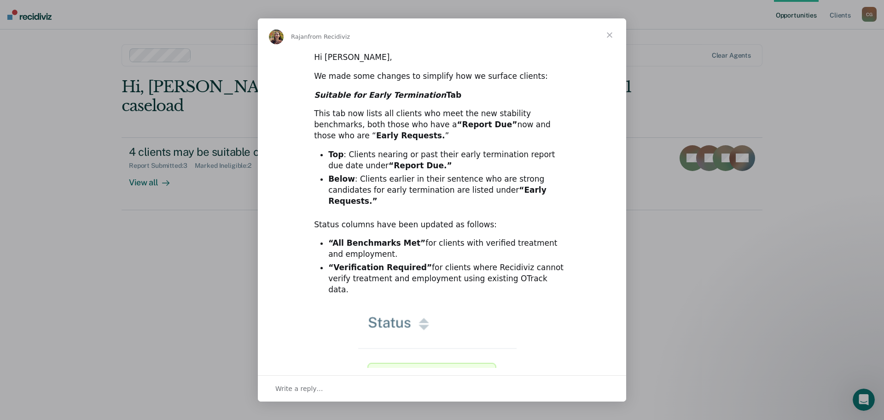 This screenshot has height=420, width=884. Describe the element at coordinates (342, 179) in the screenshot. I see `b: Below` at that location.